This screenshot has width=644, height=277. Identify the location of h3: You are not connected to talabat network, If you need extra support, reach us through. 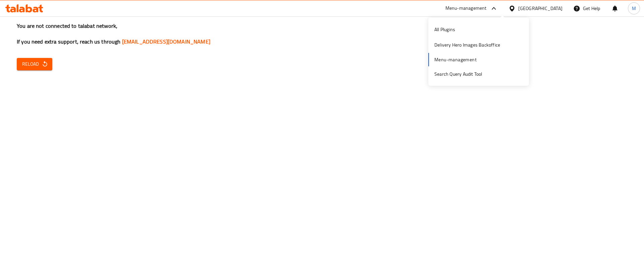
(322, 34).